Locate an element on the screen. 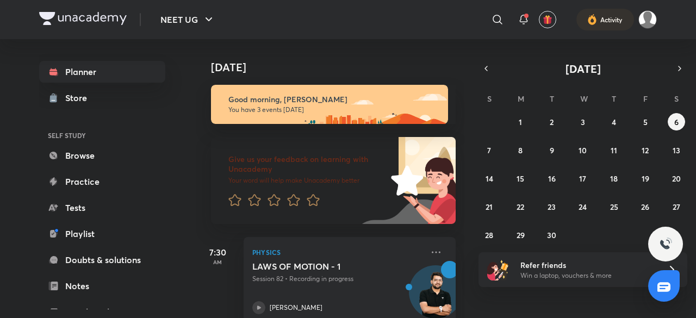 This screenshot has width=696, height=318. abbr: September 21, 2025 is located at coordinates (489, 207).